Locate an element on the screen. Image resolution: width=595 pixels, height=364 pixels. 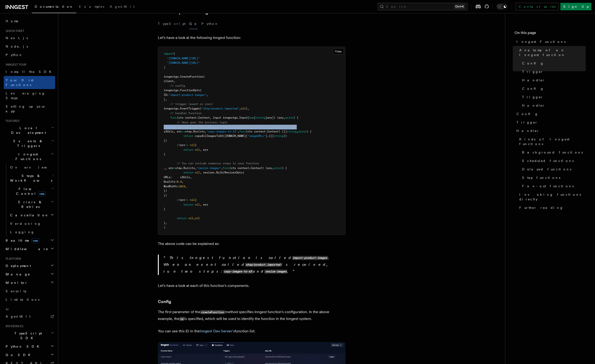
span: Handler is located at coordinates (533, 105).